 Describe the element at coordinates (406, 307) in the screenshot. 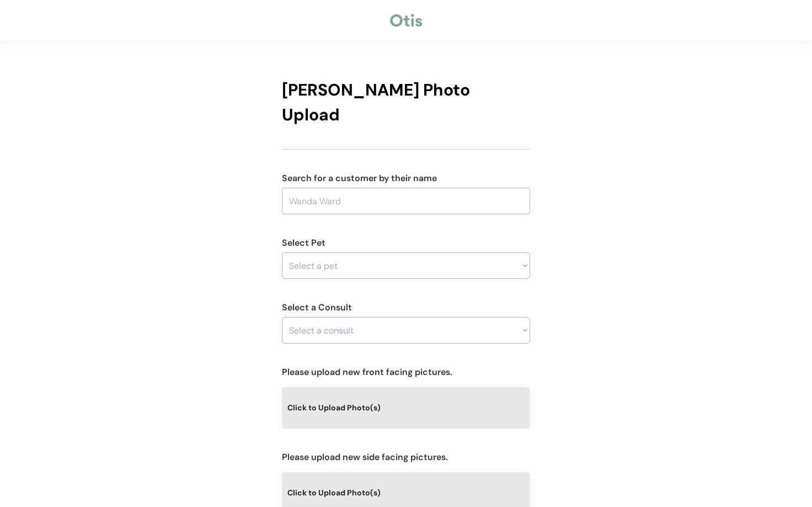

I see `div: Select a Consult` at that location.